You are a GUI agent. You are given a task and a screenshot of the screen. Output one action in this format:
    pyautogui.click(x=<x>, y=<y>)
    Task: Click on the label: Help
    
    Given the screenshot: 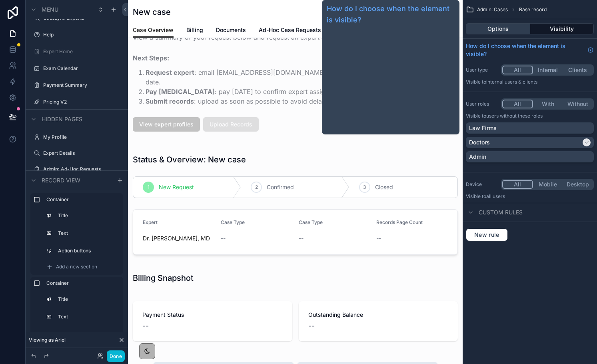 What is the action you would take?
    pyautogui.click(x=82, y=35)
    